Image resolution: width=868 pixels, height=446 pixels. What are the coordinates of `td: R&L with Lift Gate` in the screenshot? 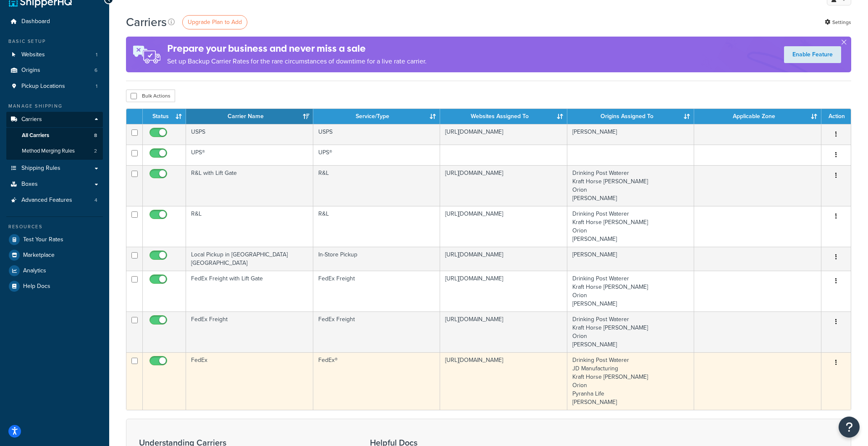 It's located at (250, 185).